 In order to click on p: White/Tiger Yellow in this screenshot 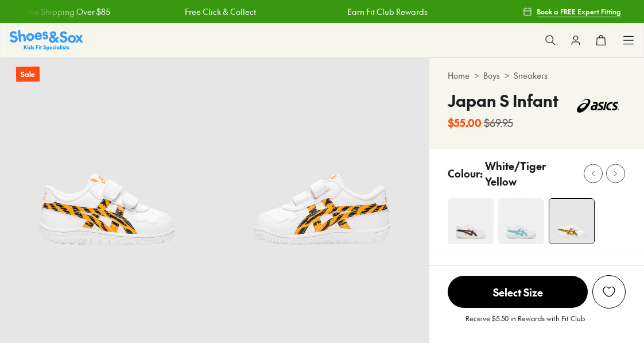, I will do `click(530, 173)`.